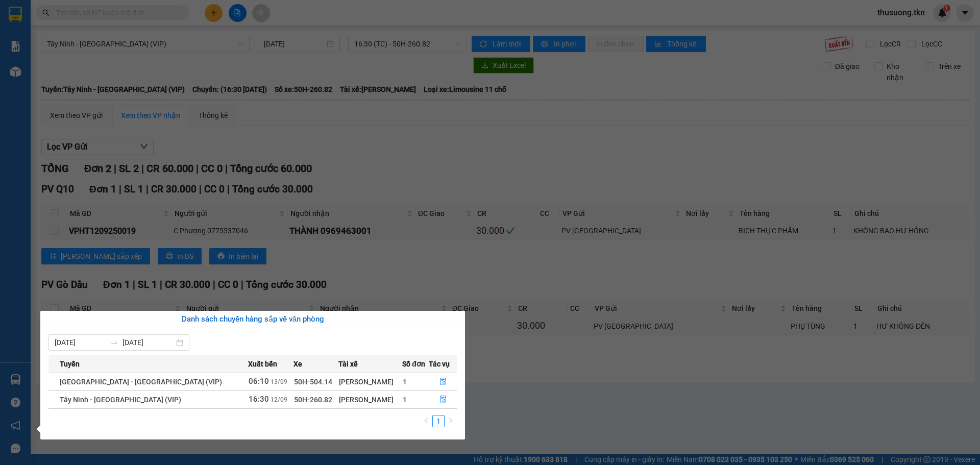 The width and height of the screenshot is (980, 465). What do you see at coordinates (414, 364) in the screenshot?
I see `span: Số đơn` at bounding box center [414, 364].